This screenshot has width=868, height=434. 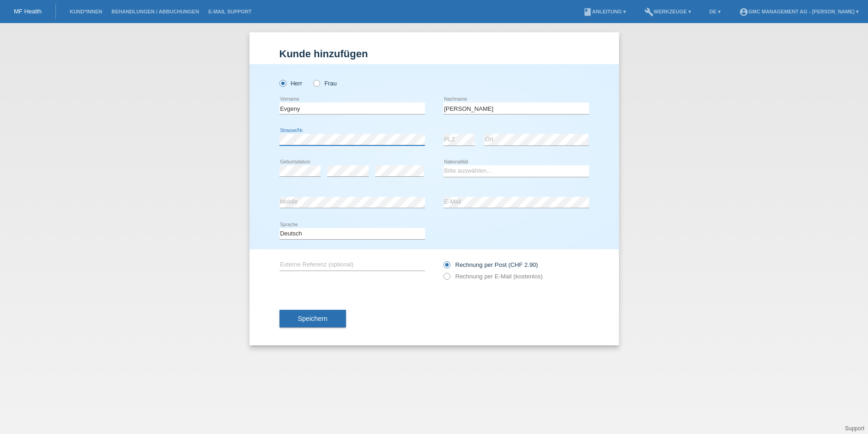 I want to click on button: Speichern, so click(x=313, y=319).